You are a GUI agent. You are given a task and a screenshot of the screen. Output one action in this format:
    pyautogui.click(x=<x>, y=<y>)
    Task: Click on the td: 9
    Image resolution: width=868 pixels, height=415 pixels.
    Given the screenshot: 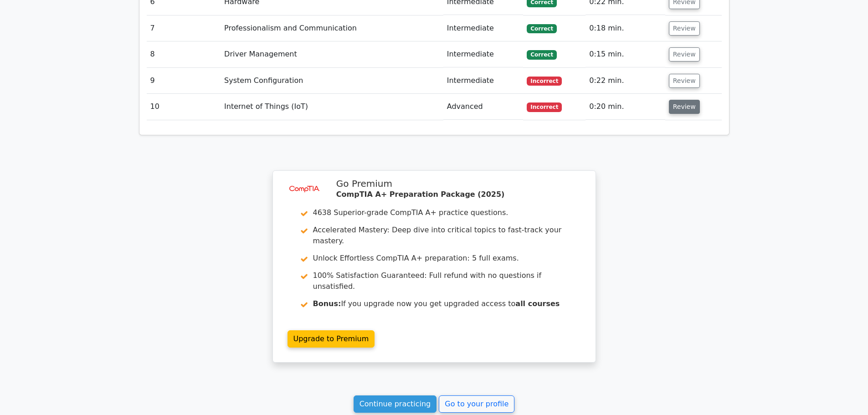 What is the action you would take?
    pyautogui.click(x=184, y=81)
    